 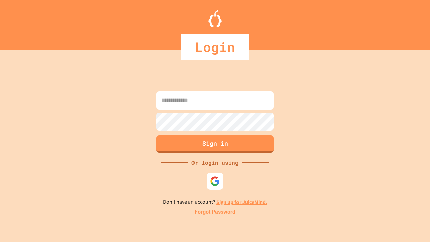 What do you see at coordinates (215, 18) in the screenshot?
I see `img: Logo.svg` at bounding box center [215, 18].